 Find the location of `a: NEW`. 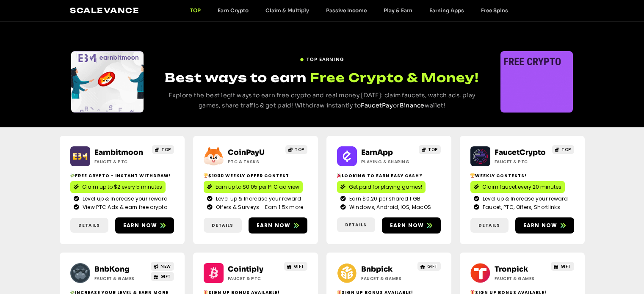

a: NEW is located at coordinates (162, 266).